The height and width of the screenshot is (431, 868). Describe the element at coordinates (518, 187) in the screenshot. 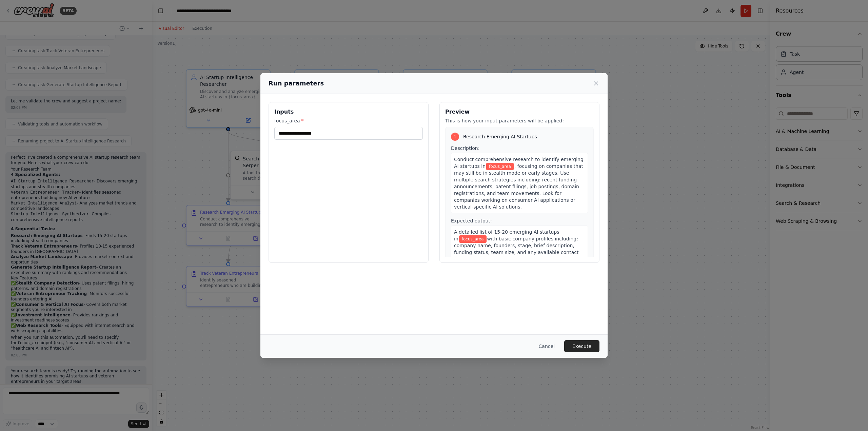

I see `span: , focusing on companies that may still be in stealth mode or early stages. Use multiple search st...` at that location.